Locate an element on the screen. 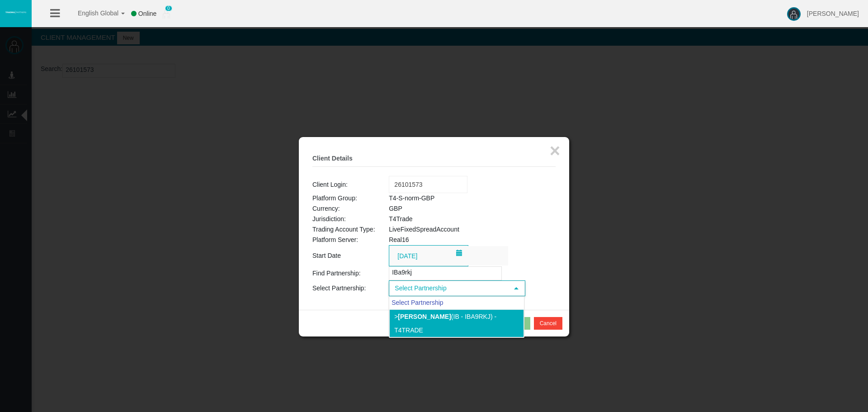 This screenshot has height=412, width=868. td: Trading Account Type: is located at coordinates (350, 229).